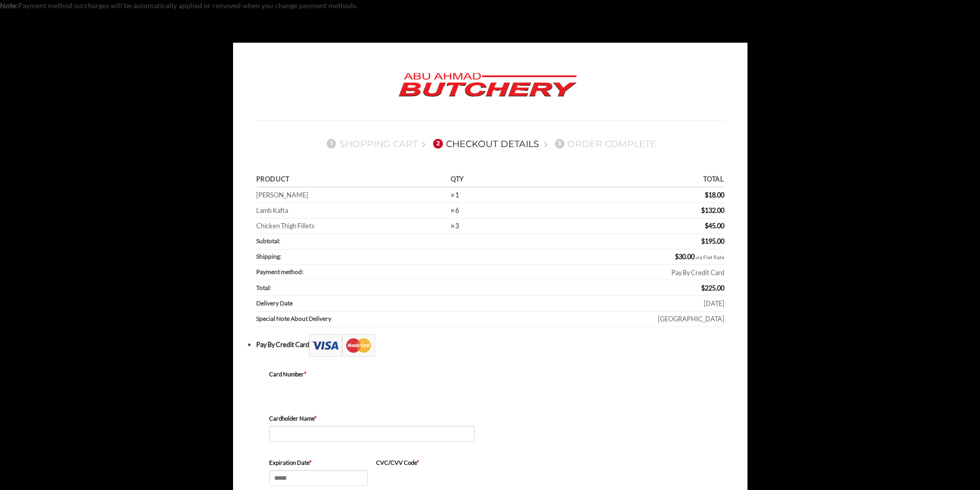 The image size is (980, 490). Describe the element at coordinates (372, 374) in the screenshot. I see `label: Card Number` at that location.